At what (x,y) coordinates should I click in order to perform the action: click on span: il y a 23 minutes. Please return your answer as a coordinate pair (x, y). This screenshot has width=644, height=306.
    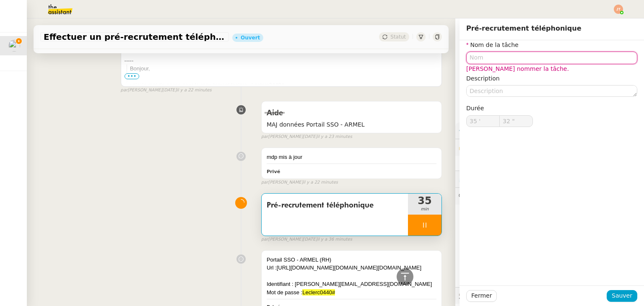
    Looking at the image, I should click on (334, 137).